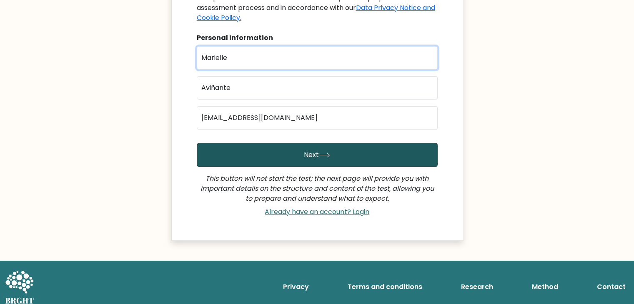 This screenshot has height=304, width=634. Describe the element at coordinates (317, 212) in the screenshot. I see `a: Already have an account? Login` at that location.